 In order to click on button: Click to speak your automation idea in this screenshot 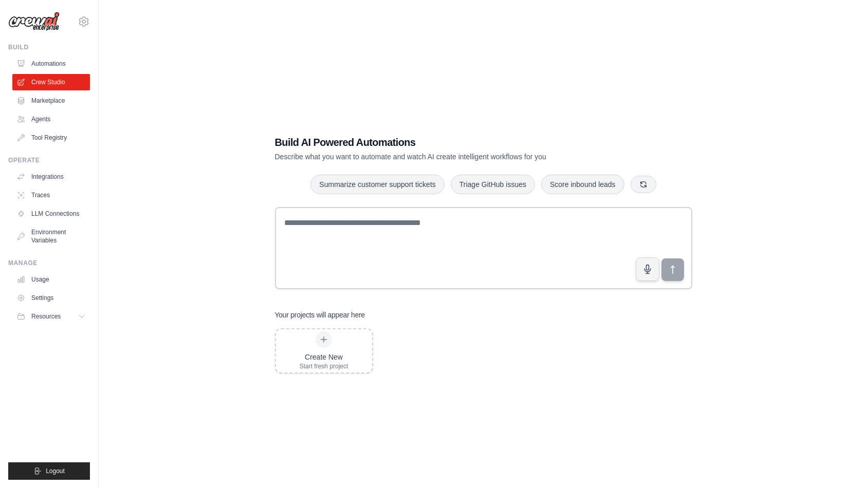, I will do `click(647, 270)`.